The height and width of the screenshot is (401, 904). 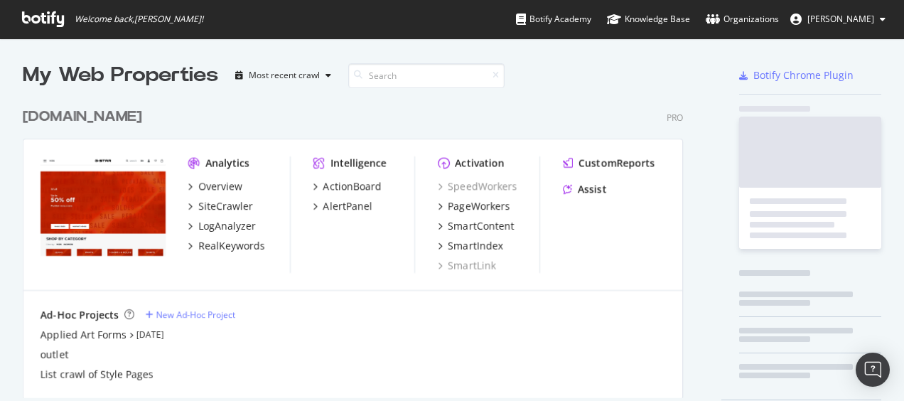 I want to click on a: outlet, so click(x=54, y=355).